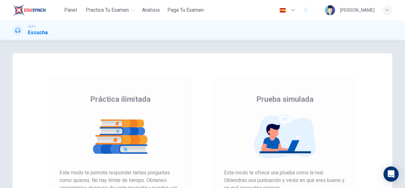  Describe the element at coordinates (71, 10) in the screenshot. I see `span: Panel` at that location.